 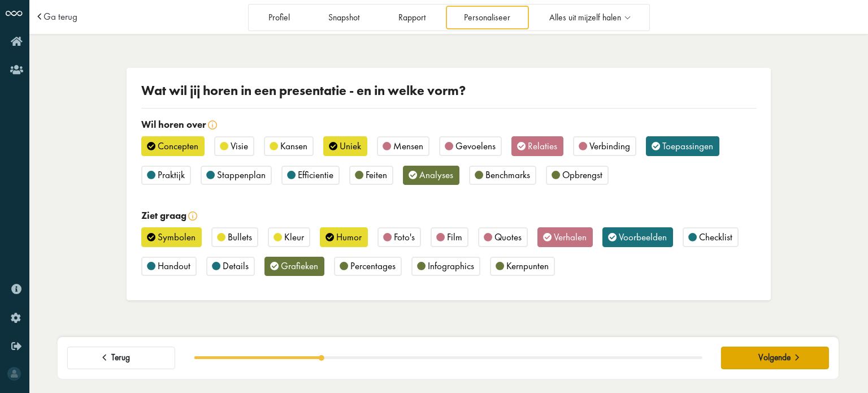 What do you see at coordinates (451, 266) in the screenshot?
I see `span: Infographics` at bounding box center [451, 266].